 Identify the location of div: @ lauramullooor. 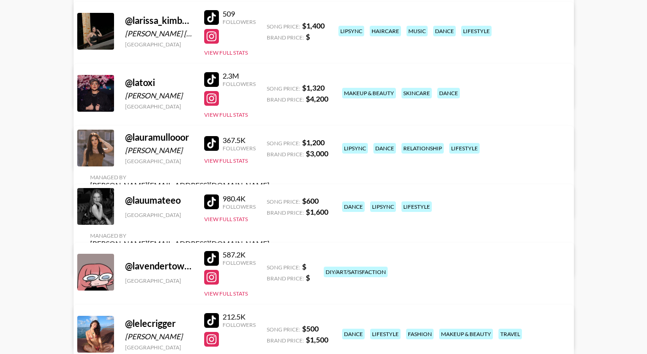
(159, 137).